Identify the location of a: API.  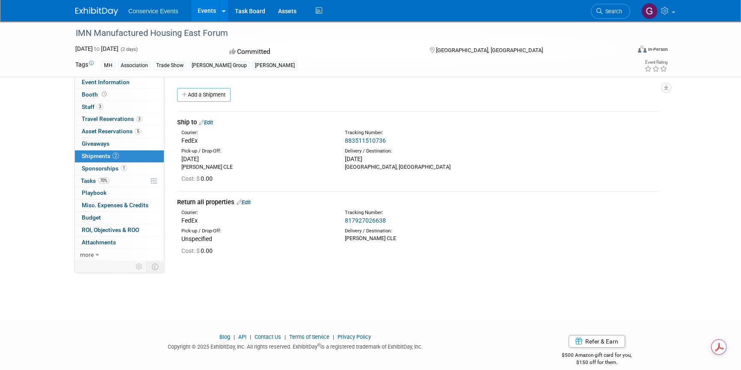
(242, 337).